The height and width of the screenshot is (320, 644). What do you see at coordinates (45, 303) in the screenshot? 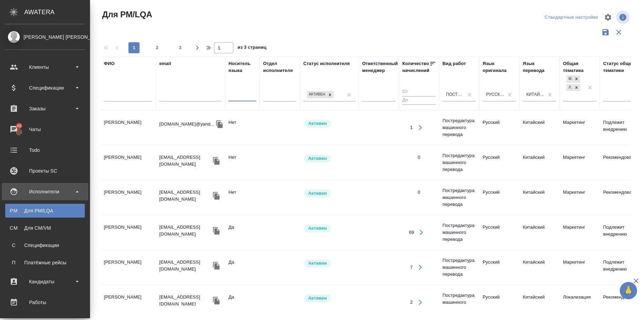
I see `div: Работы` at bounding box center [45, 303].